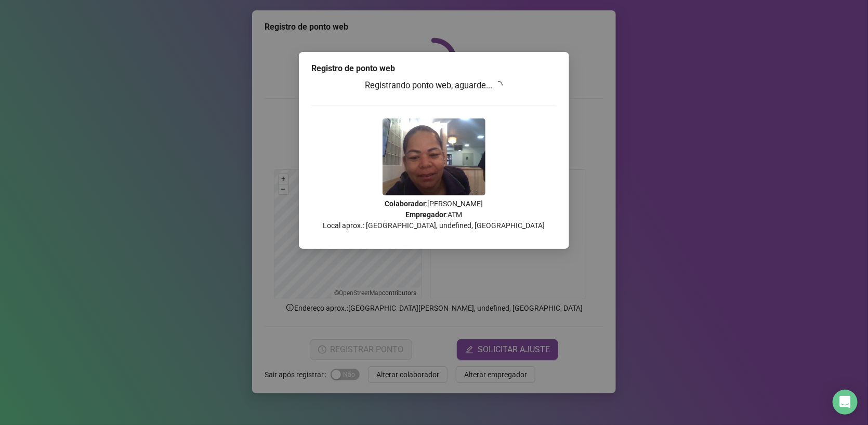 Image resolution: width=868 pixels, height=425 pixels. I want to click on div: Open Intercom Messenger, so click(845, 403).